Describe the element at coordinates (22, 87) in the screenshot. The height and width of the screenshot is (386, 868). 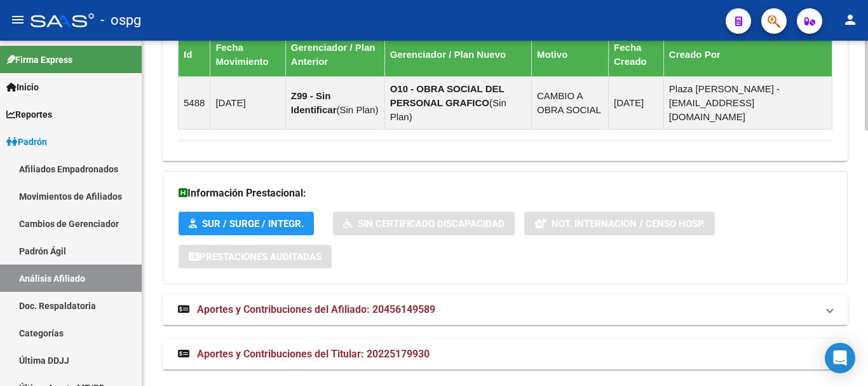
I see `span: Inicio` at that location.